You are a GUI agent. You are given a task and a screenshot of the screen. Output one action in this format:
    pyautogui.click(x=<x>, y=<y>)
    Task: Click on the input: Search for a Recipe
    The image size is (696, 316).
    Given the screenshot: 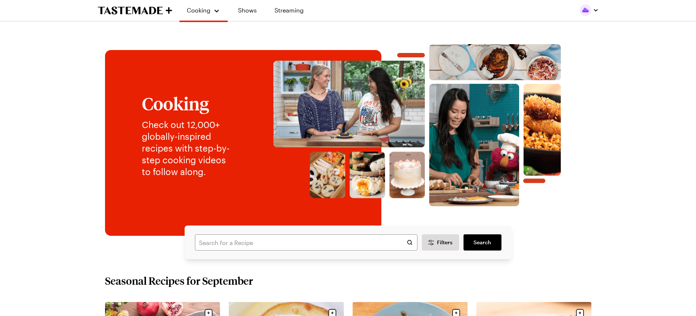 What is the action you would take?
    pyautogui.click(x=306, y=243)
    